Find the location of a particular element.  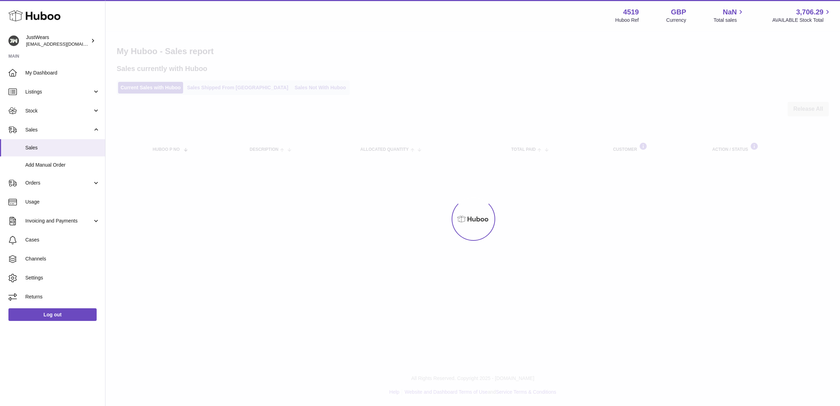

a: 3,706.29 AVAILABLE Stock Total is located at coordinates (802, 15).